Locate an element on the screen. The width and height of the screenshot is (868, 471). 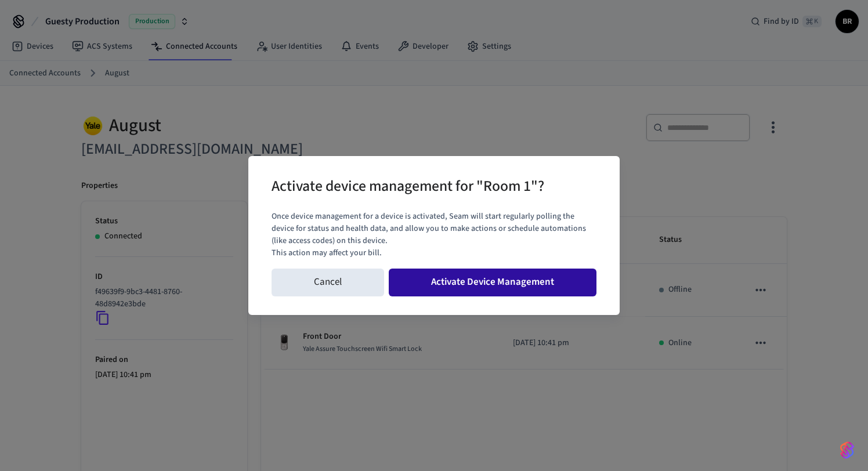
p: Once device management for a device is activated, Seam will start regularly polling the device fo... is located at coordinates (434, 229).